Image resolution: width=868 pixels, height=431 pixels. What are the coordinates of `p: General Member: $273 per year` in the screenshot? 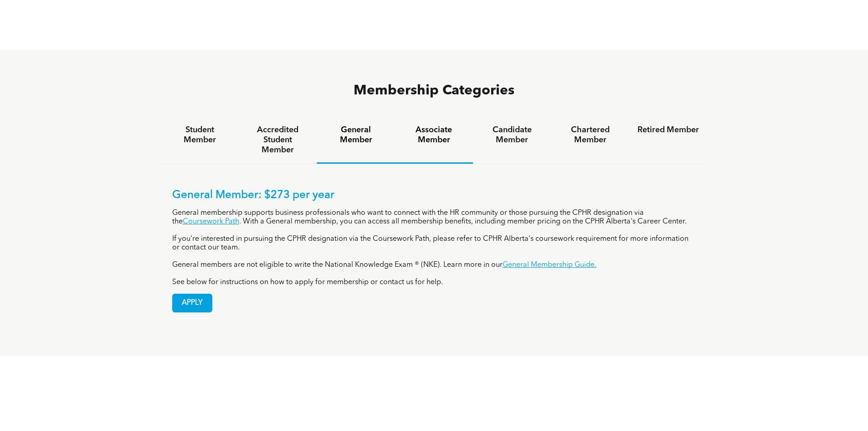 It's located at (434, 195).